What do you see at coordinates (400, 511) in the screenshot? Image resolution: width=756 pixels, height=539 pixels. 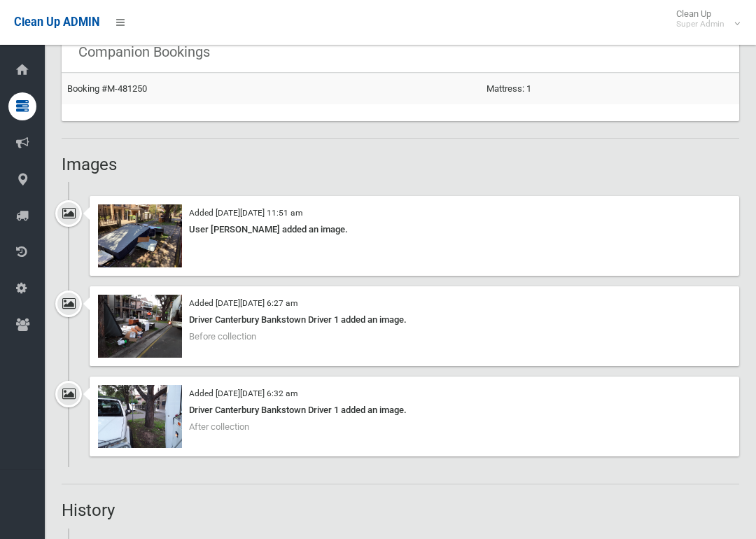 I see `h2: History` at bounding box center [400, 511].